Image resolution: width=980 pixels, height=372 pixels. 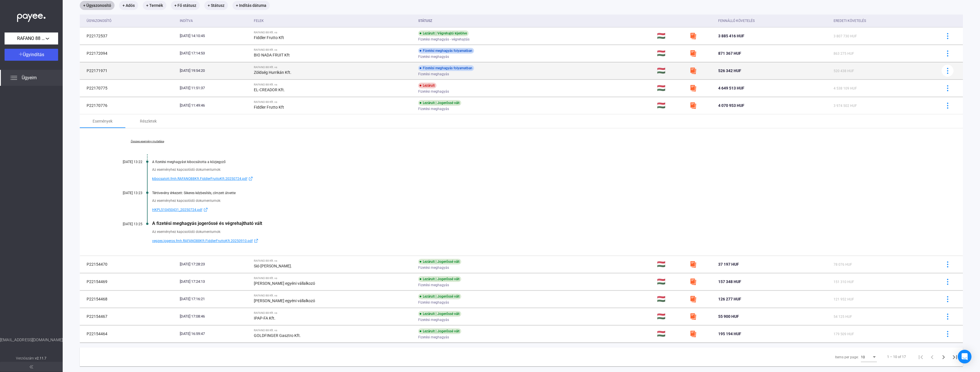 What do you see at coordinates (202, 241) in the screenshot?
I see `span: vegzes.jogeros.fmh.RAFANO88Kft.FiddlerFruttoKft.20250910.pdf` at bounding box center [202, 241].